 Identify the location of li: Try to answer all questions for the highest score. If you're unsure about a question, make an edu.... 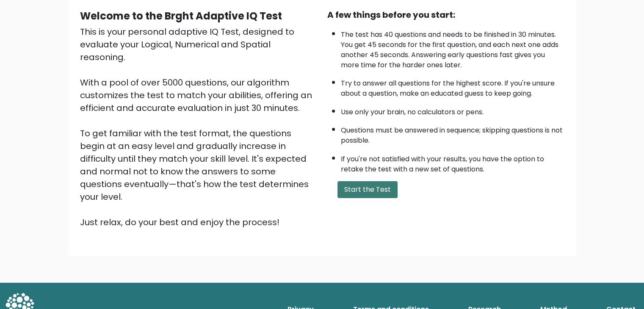
(452, 86).